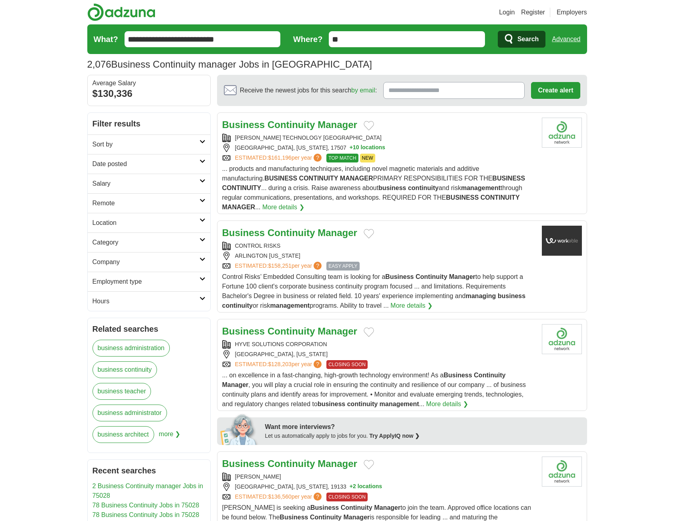 The width and height of the screenshot is (674, 521). I want to click on span: ... products and manufacturing techniques, including novel magnetic materials and additive manufa..., so click(373, 188).